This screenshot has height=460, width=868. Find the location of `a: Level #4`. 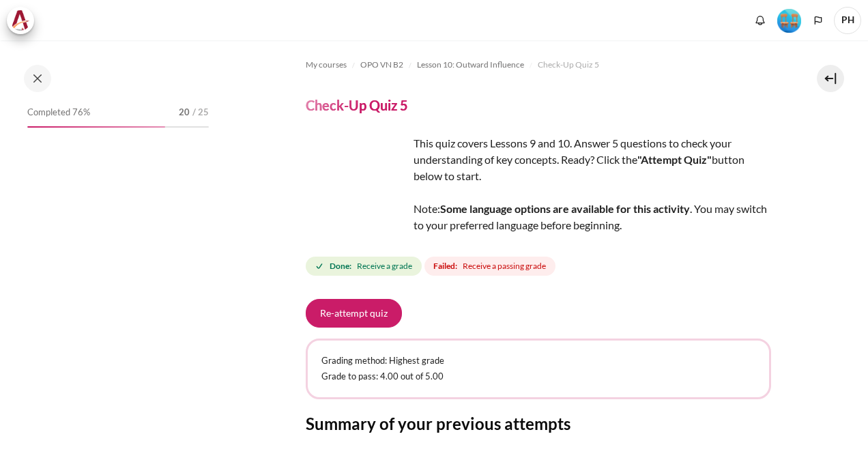

a: Level #4 is located at coordinates (789, 19).